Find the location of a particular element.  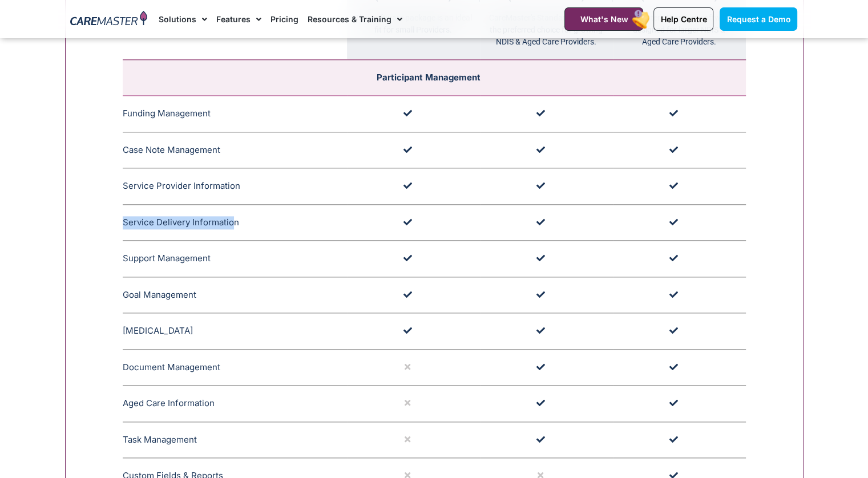

td: Aged Care Information is located at coordinates (235, 404).